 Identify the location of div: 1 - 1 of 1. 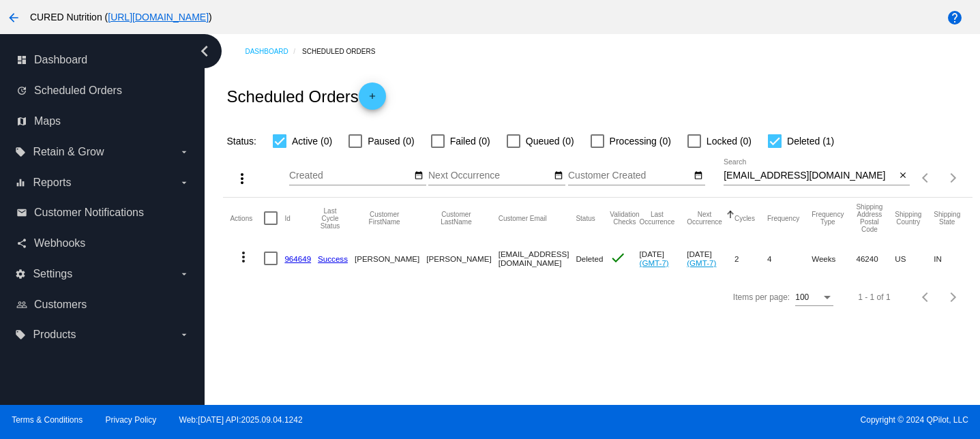
(873, 297).